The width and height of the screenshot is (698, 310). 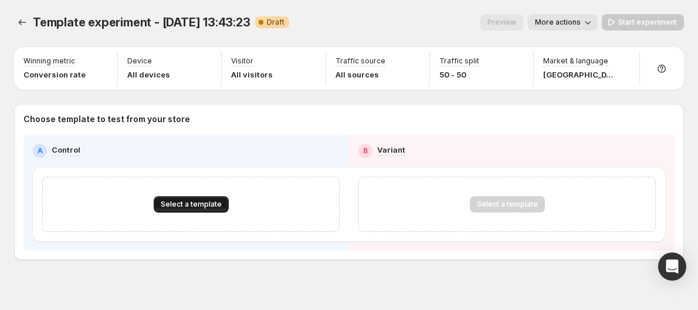 I want to click on p: Winning metric, so click(x=49, y=61).